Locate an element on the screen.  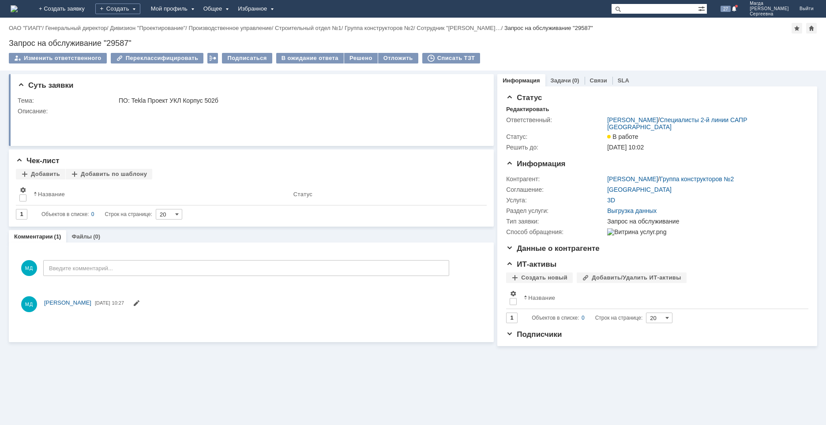
div: Работа с массовостью is located at coordinates (213, 58).